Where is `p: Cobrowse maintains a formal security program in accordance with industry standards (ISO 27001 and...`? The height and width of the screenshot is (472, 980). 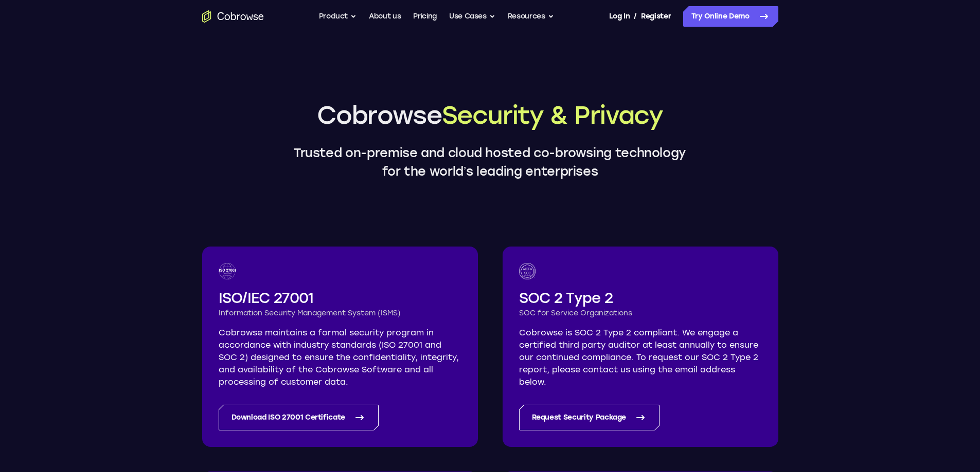 p: Cobrowse maintains a formal security program in accordance with industry standards (ISO 27001 and... is located at coordinates (340, 358).